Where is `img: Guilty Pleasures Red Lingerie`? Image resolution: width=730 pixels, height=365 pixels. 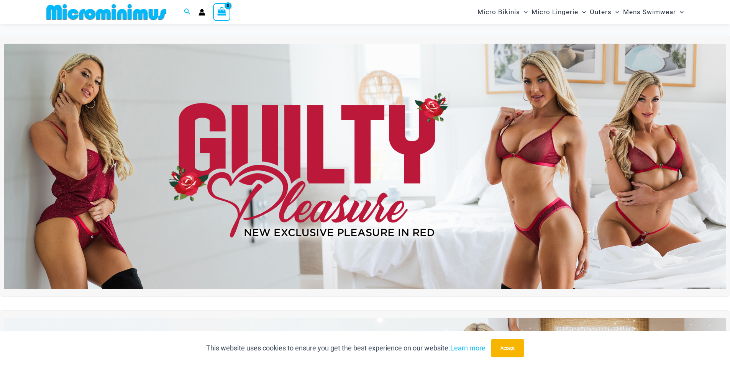
img: Guilty Pleasures Red Lingerie is located at coordinates (365, 166).